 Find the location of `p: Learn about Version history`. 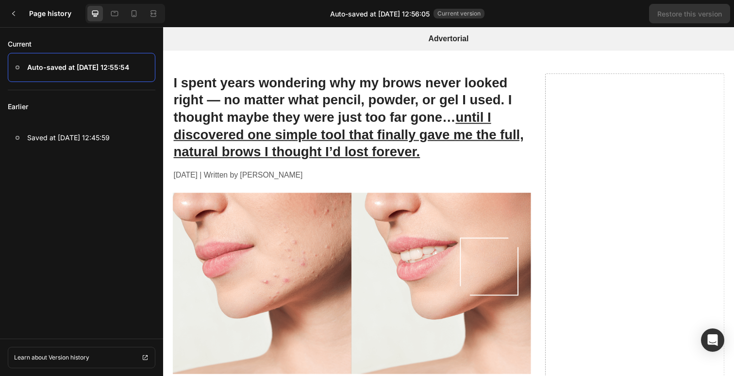

p: Learn about Version history is located at coordinates (51, 358).